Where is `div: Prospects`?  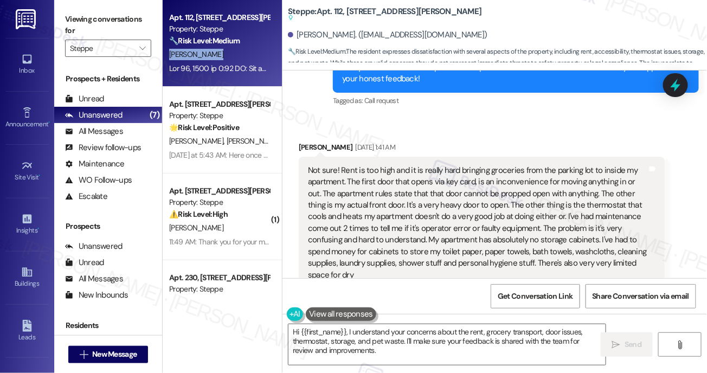
div: Prospects is located at coordinates (108, 226).